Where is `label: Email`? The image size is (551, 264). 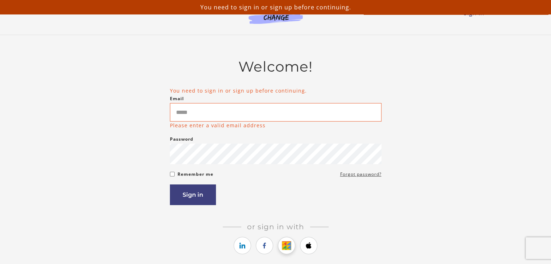 label: Email is located at coordinates (177, 99).